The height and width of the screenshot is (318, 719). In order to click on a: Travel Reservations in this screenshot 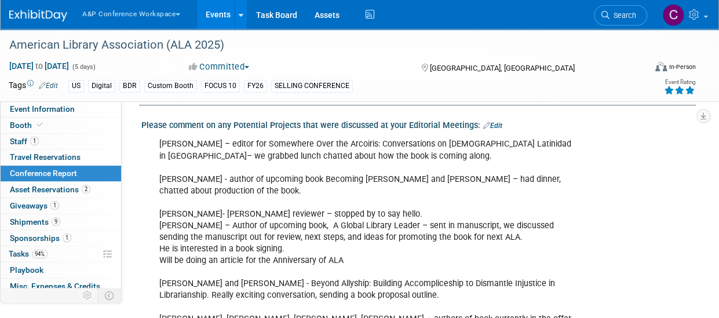, I will do `click(61, 157)`.